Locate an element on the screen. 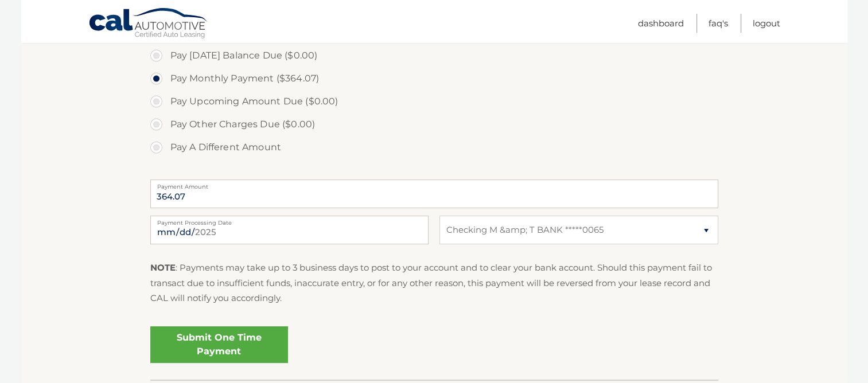 This screenshot has width=868, height=383. label: Payment Processing Date is located at coordinates (289, 220).